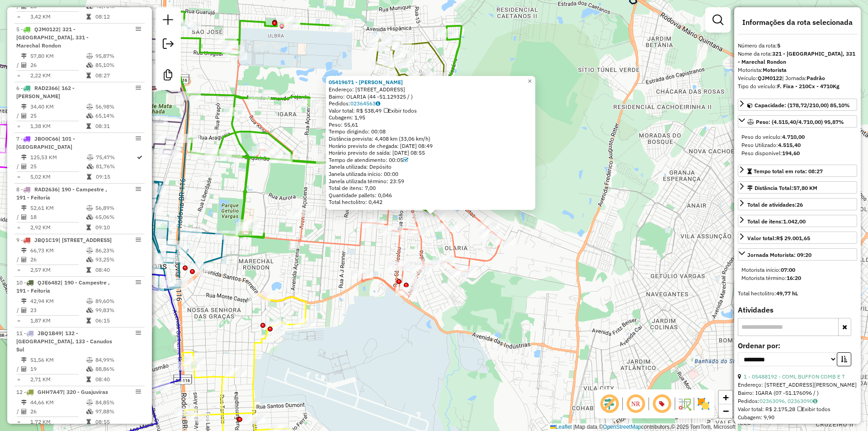 This screenshot has width=868, height=431. I want to click on span: 11 -, so click(64, 341).